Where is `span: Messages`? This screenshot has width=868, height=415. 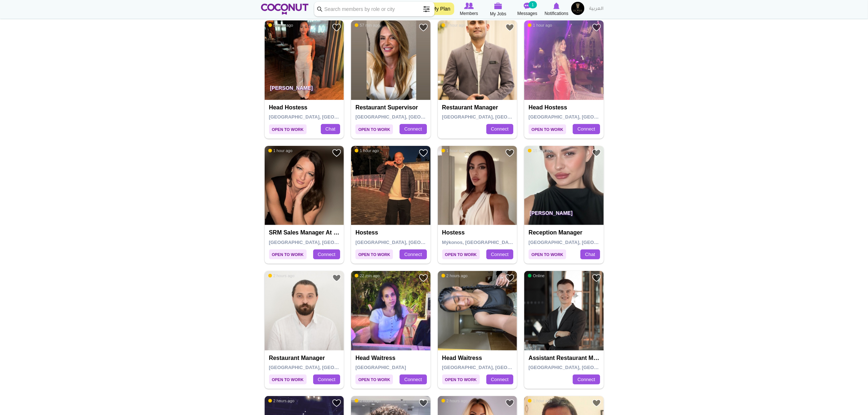 span: Messages is located at coordinates (527, 14).